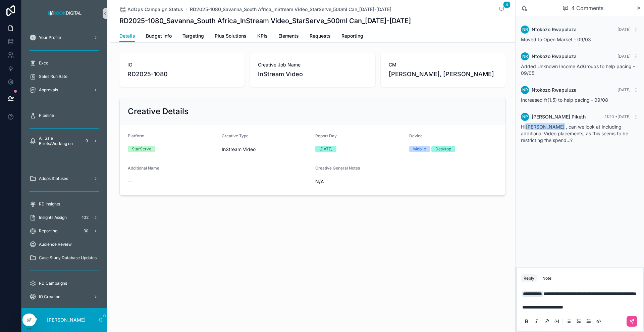 Image resolution: width=644 pixels, height=332 pixels. What do you see at coordinates (193, 36) in the screenshot?
I see `span: Targeting` at bounding box center [193, 36].